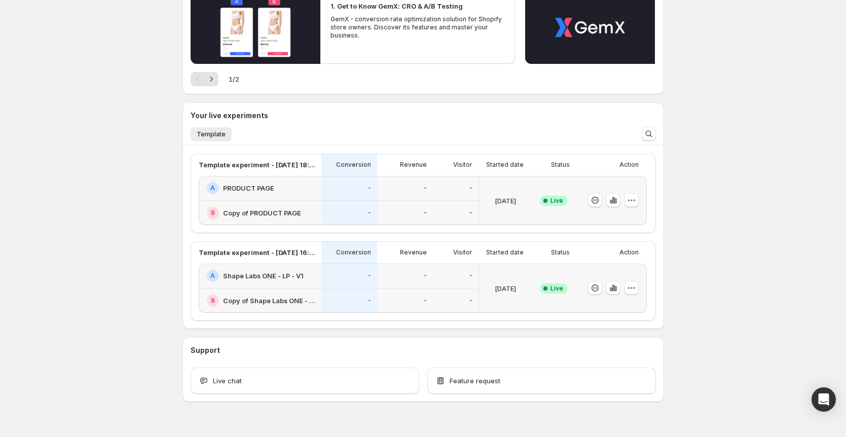  What do you see at coordinates (397, 6) in the screenshot?
I see `h2: 1. Get to Know GemX: CRO & A/B Testing` at bounding box center [397, 6].